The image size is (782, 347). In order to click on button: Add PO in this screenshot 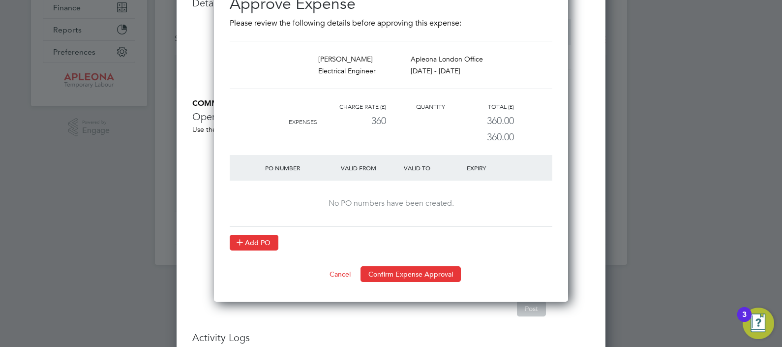, I will do `click(254, 243)`.